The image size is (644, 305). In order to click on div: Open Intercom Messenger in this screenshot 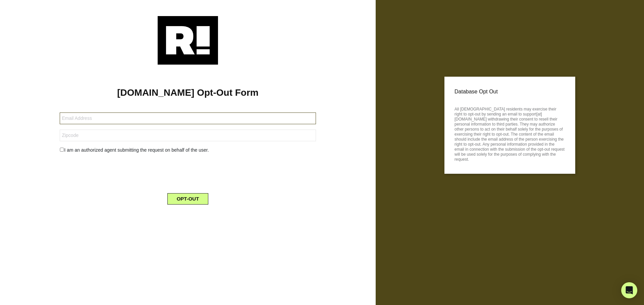, I will do `click(629, 291)`.